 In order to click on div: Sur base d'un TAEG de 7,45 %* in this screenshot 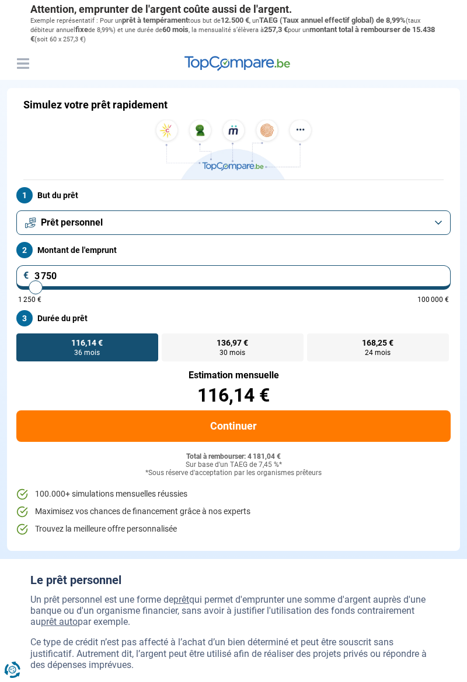, I will do `click(233, 465)`.